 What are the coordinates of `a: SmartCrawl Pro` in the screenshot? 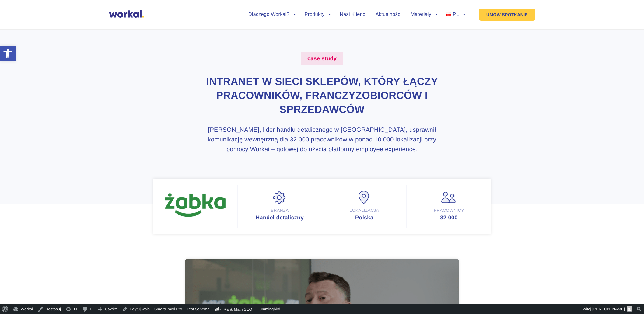 It's located at (168, 309).